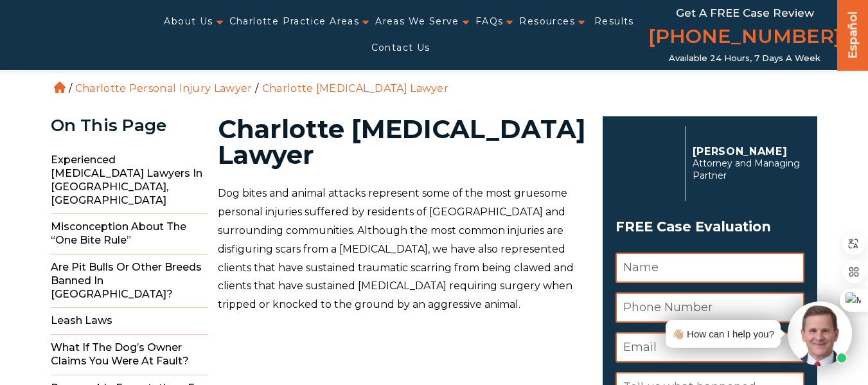 The width and height of the screenshot is (868, 385). I want to click on a: Charlotte Personal Injury Lawyer, so click(164, 88).